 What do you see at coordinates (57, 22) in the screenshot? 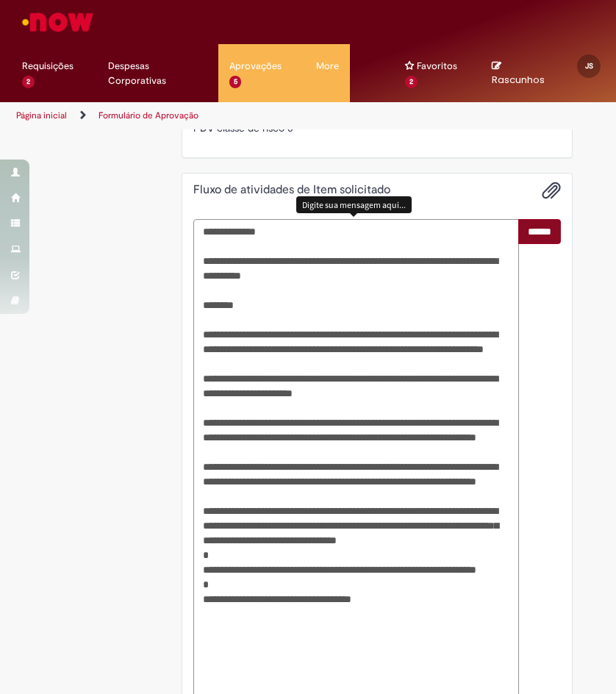
I see `img: ServiceNow` at bounding box center [57, 22].